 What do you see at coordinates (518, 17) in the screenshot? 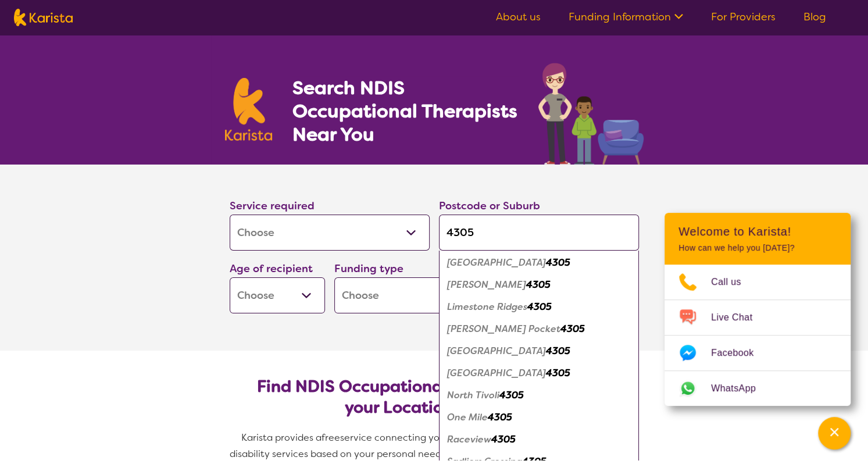
I see `a: About us` at bounding box center [518, 17].